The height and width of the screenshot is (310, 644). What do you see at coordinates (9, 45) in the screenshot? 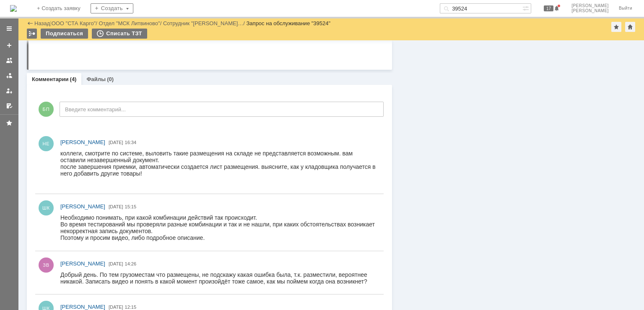
I see `a: Создать заявку` at bounding box center [9, 45].